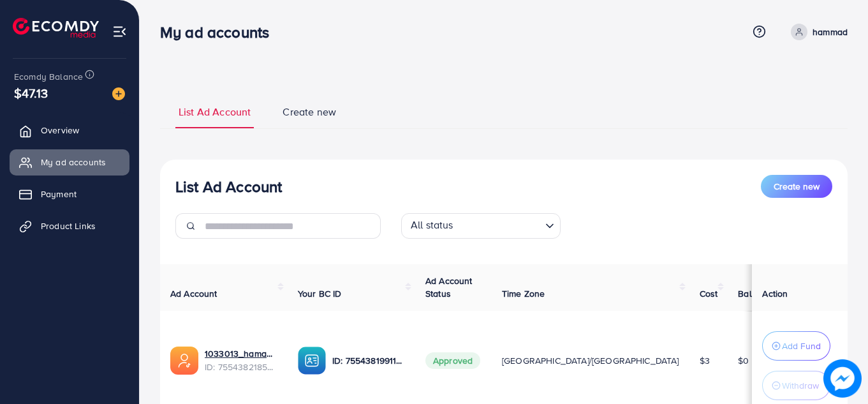  I want to click on button: Create new, so click(797, 186).